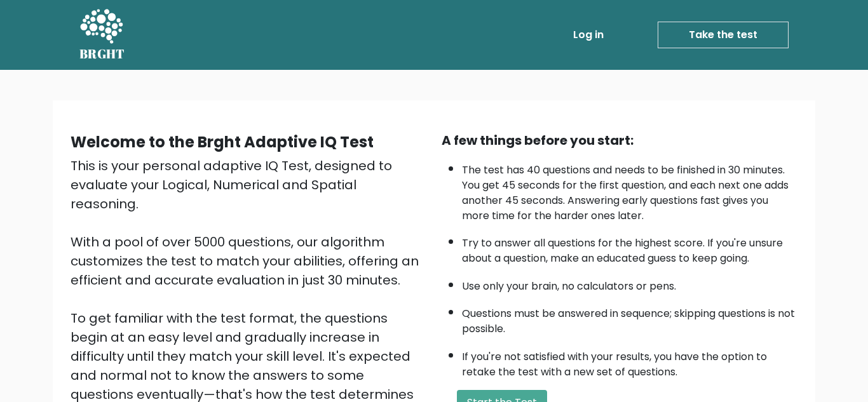 The image size is (868, 402). What do you see at coordinates (629, 283) in the screenshot?
I see `li: Use only your brain, no calculators or pens.` at bounding box center [629, 283].